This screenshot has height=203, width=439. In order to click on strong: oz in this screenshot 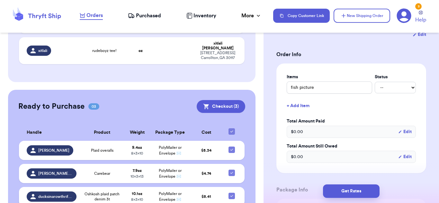, I will do `click(140, 51)`.